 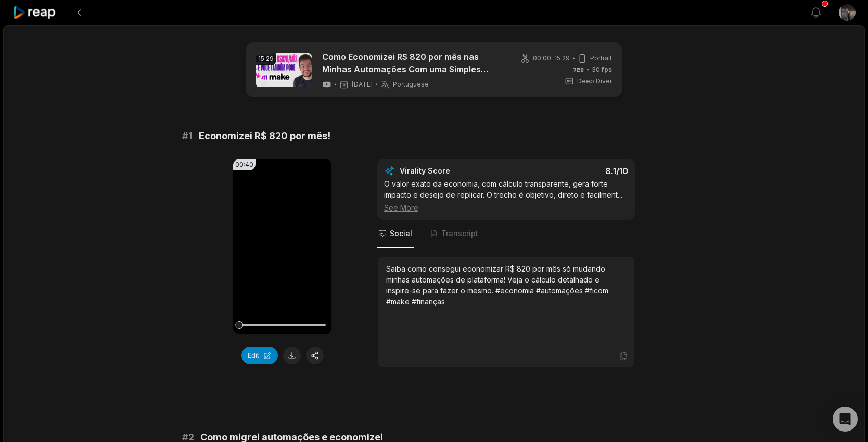 I want to click on div: 8.1 /10, so click(x=572, y=171).